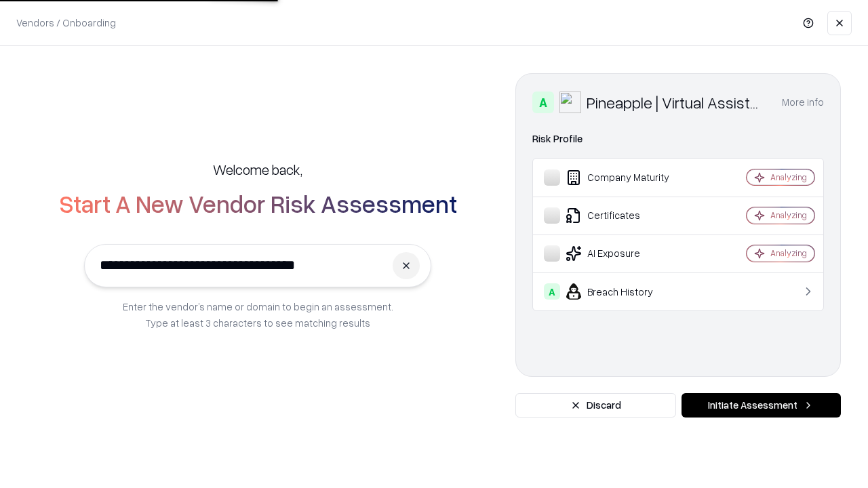 The height and width of the screenshot is (488, 868). I want to click on div: Risk Profile, so click(678, 139).